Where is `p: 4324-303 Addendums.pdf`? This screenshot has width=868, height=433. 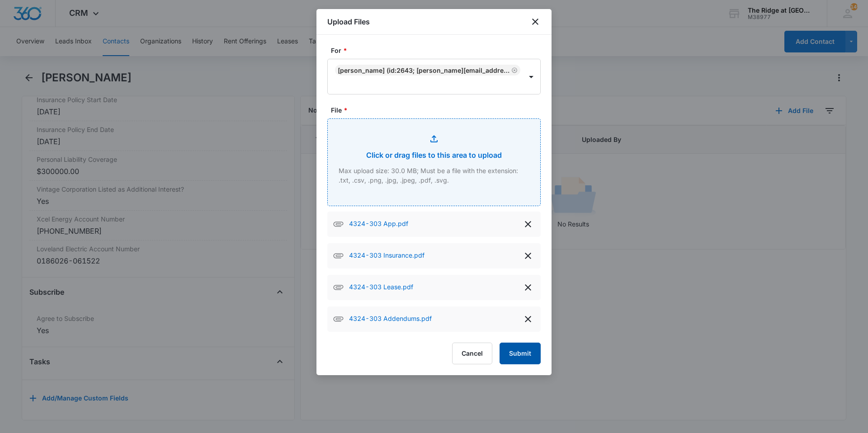
p: 4324-303 Addendums.pdf is located at coordinates (390, 319).